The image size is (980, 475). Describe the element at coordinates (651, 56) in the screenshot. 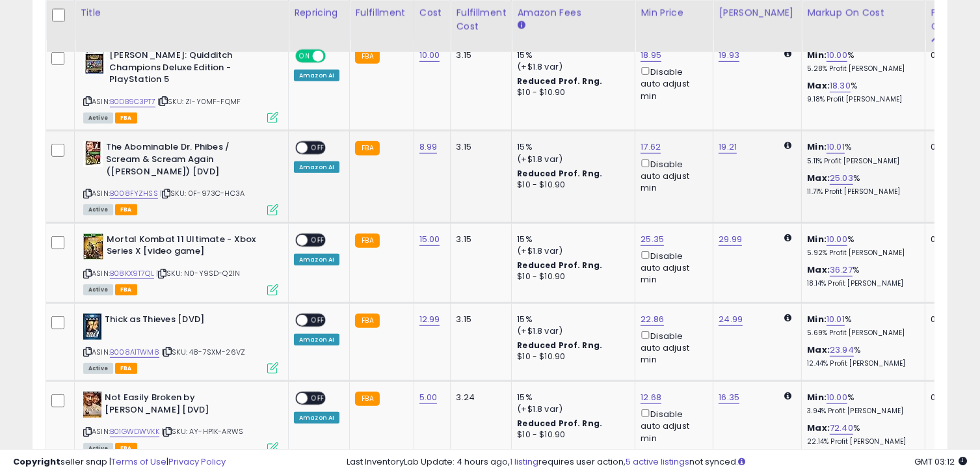

I see `a: 18.95` at that location.